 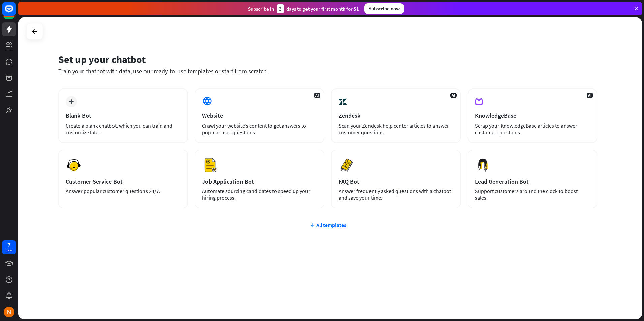 I want to click on a: 7 days, so click(x=9, y=247).